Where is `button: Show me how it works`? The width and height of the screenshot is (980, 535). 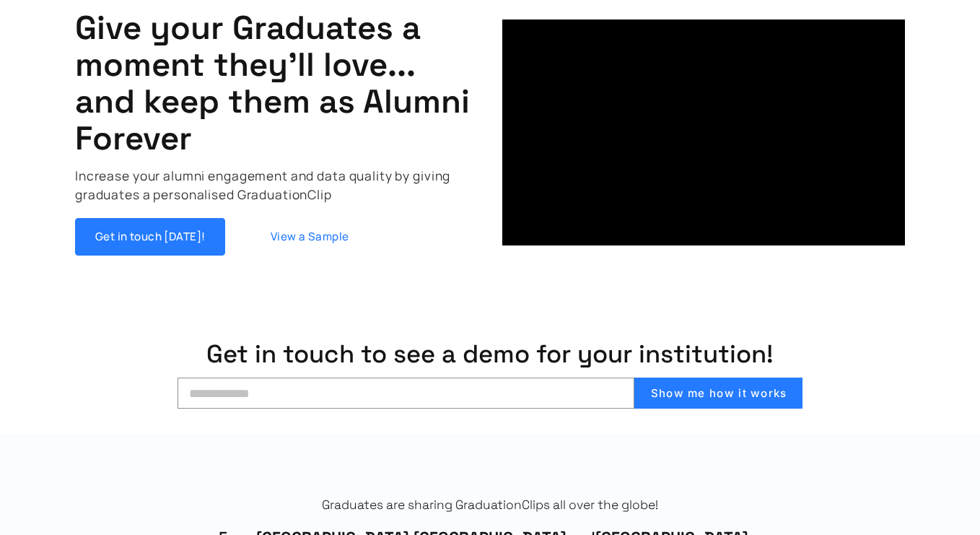 button: Show me how it works is located at coordinates (719, 392).